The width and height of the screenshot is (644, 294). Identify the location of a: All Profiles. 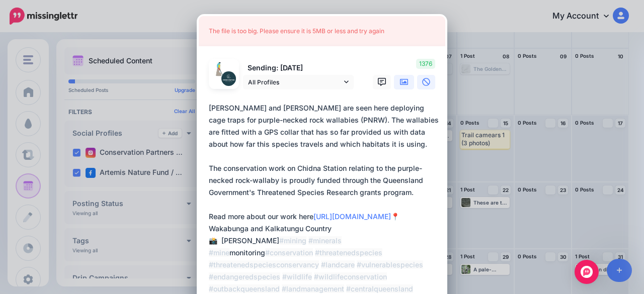
(299, 82).